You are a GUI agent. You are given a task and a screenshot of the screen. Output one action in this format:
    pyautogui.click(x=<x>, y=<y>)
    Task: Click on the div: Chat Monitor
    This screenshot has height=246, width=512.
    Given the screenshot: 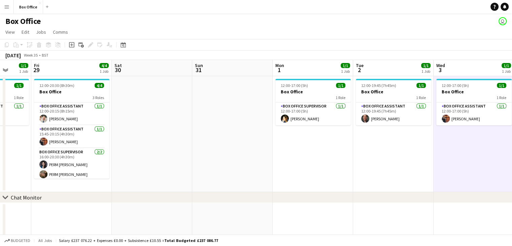 What is the action you would take?
    pyautogui.click(x=26, y=197)
    